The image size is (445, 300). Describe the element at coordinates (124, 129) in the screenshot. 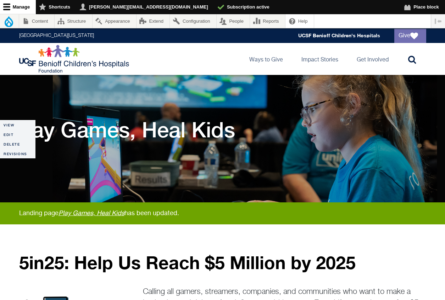

I see `h1: Play Games, Heal Kids` at that location.